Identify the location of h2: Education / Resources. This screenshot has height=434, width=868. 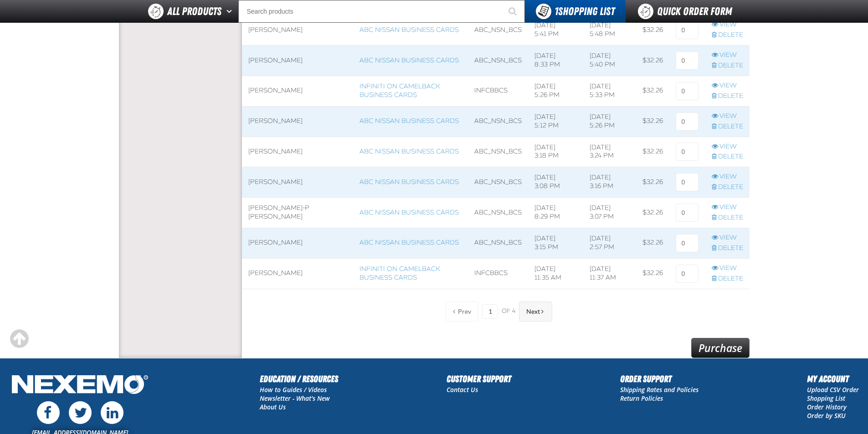
(299, 379).